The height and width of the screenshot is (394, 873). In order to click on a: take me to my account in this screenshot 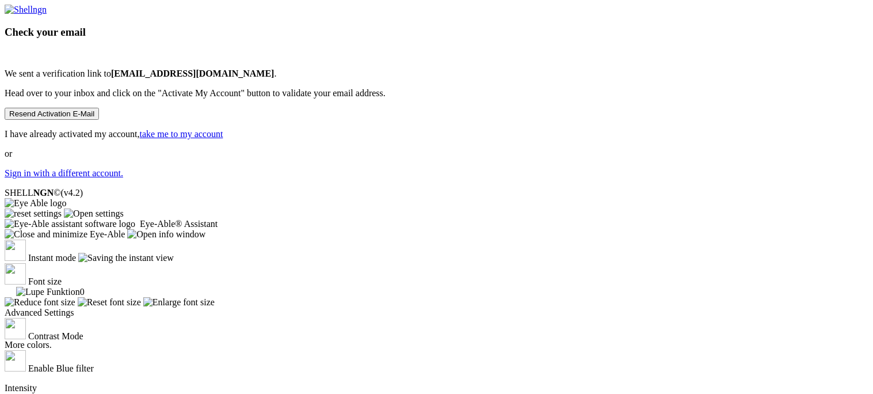, I will do `click(181, 134)`.